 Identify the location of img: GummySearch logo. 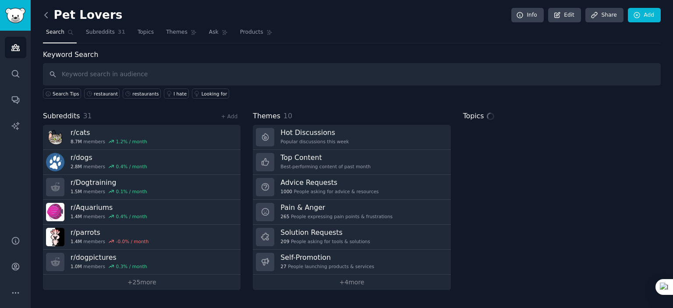
(15, 15).